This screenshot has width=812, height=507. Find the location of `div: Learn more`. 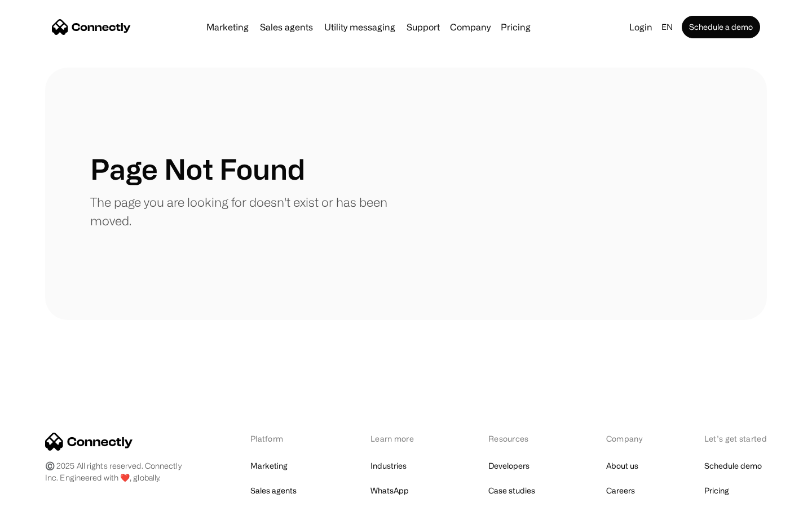

div: Learn more is located at coordinates (400, 438).